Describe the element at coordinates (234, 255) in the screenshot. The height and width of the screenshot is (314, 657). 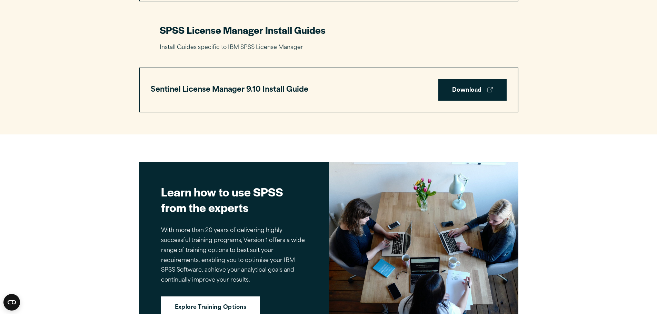
I see `p: With more than 20 years of delivering highly successful training programs, Version 1 offers a wid...` at that location.